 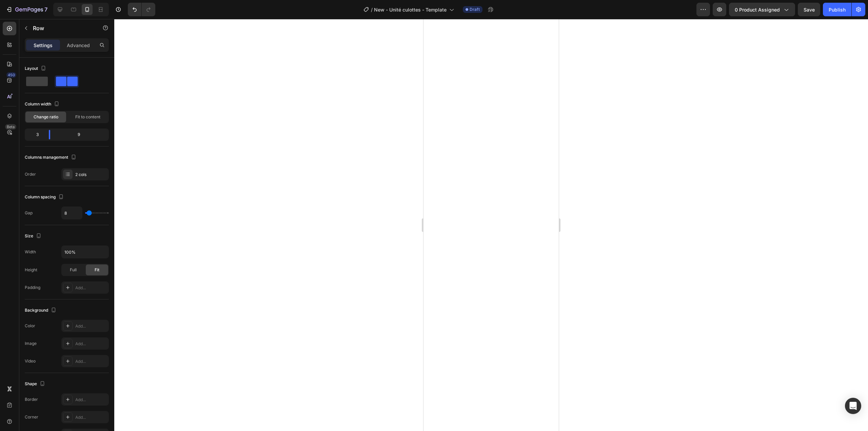 I want to click on p: Advanced, so click(x=78, y=45).